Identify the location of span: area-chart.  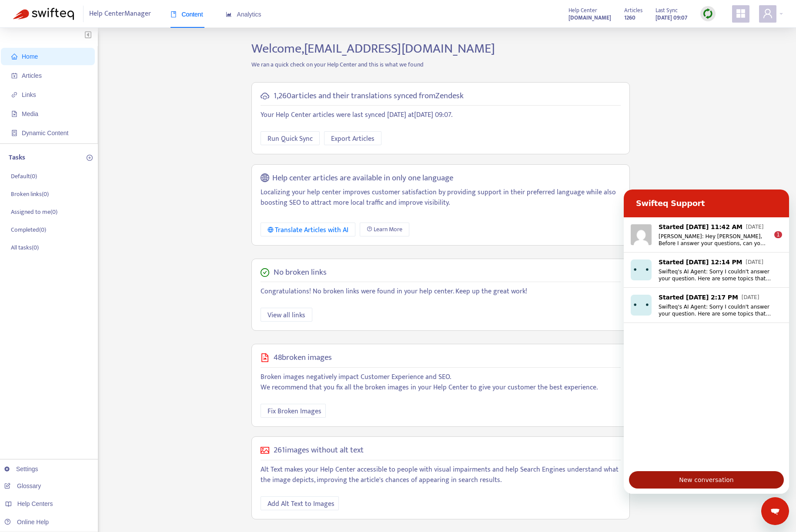
(229, 14).